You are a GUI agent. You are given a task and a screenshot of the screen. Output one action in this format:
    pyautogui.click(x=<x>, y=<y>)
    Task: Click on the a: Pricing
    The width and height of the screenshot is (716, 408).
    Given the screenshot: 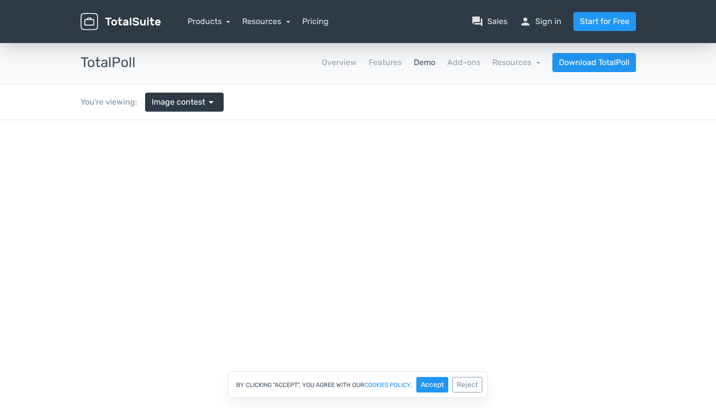 What is the action you would take?
    pyautogui.click(x=315, y=22)
    